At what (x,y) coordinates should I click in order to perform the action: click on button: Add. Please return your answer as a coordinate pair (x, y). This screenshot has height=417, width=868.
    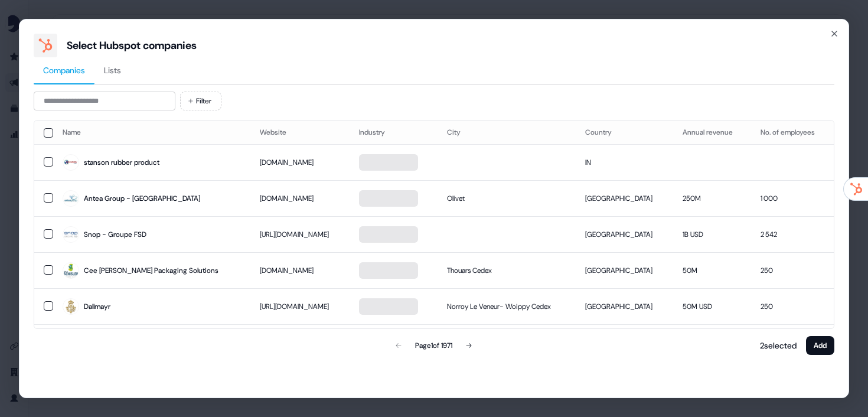
    Looking at the image, I should click on (821, 346).